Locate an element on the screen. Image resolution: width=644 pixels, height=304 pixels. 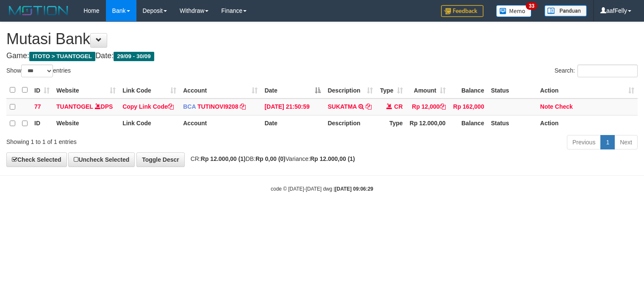
a: Uncheck Selected is located at coordinates (101, 160).